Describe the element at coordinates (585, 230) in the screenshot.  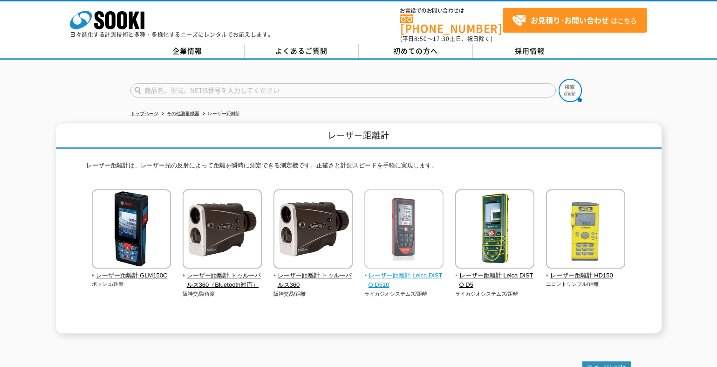
I see `img: レーザー距離計 HD150` at that location.